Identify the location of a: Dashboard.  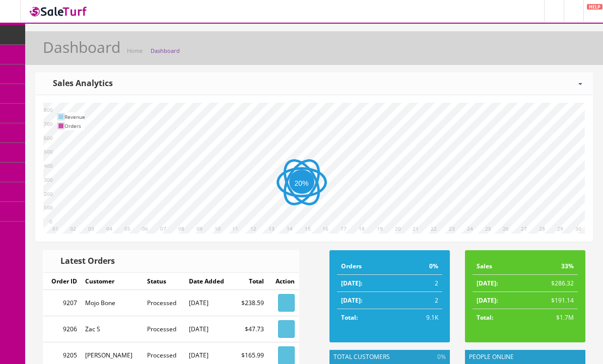
(165, 50).